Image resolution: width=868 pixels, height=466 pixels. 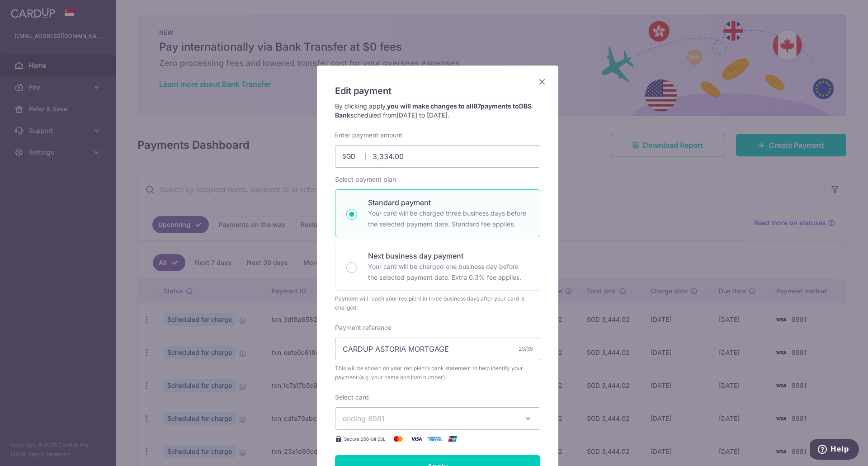 I want to click on label: Select card, so click(x=352, y=398).